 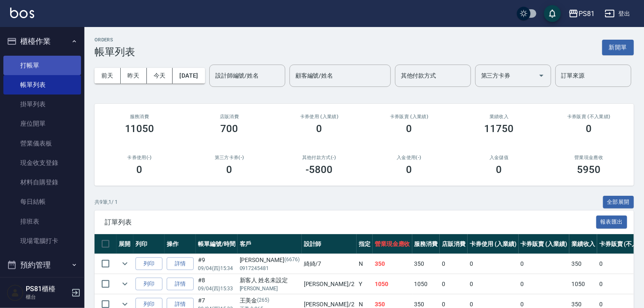 What do you see at coordinates (364, 264) in the screenshot?
I see `td: N` at bounding box center [364, 264].